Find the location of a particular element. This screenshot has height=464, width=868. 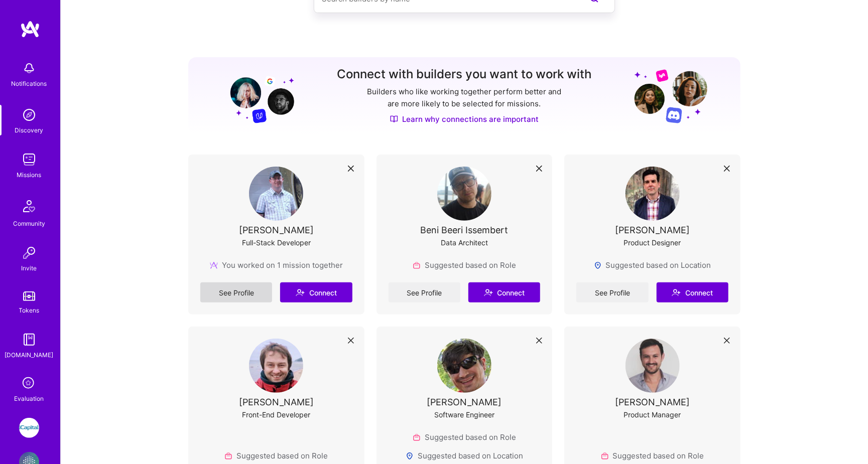

div: Missions is located at coordinates (29, 175).